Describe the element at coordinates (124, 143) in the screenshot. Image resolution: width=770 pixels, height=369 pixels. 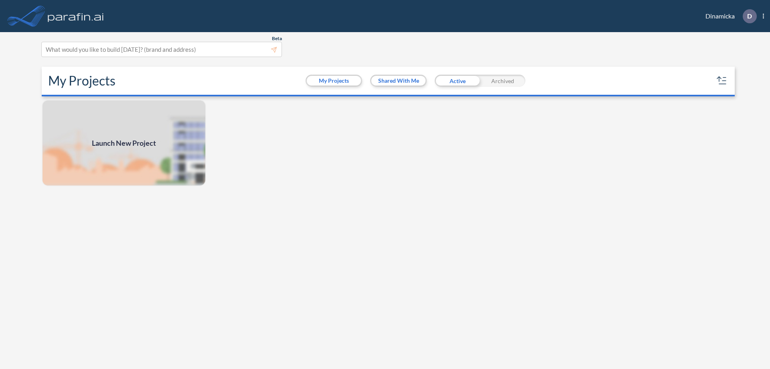
I see `a: Launch New Project` at that location.